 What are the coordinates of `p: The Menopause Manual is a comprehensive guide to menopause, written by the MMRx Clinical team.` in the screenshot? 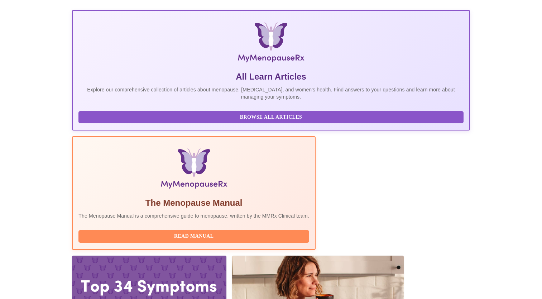 It's located at (194, 215).